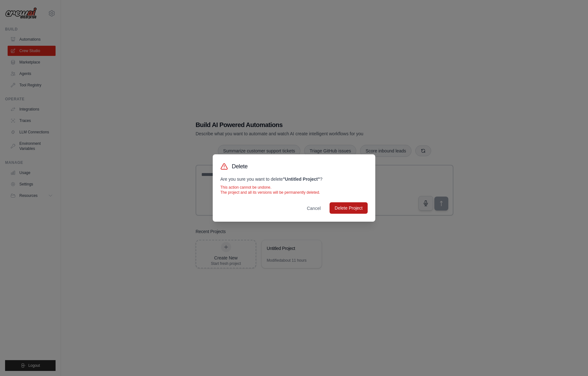 This screenshot has width=588, height=376. What do you see at coordinates (240, 166) in the screenshot?
I see `h3: Delete` at bounding box center [240, 166].